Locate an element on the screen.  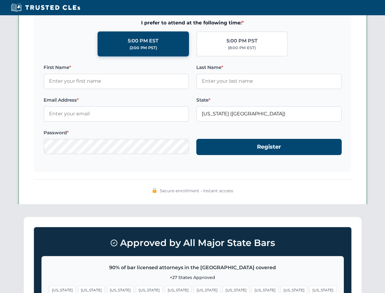
div: 5:00 PM PST is located at coordinates (242, 41).